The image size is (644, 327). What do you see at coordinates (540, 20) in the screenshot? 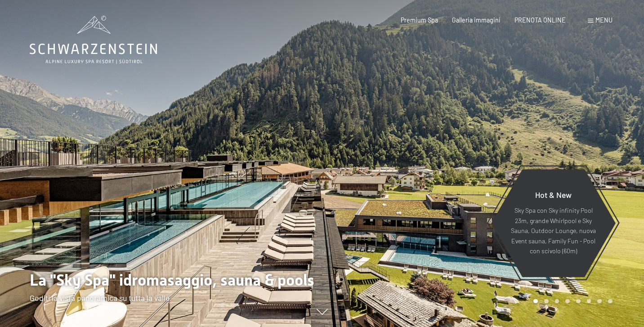
I see `span: PRENOTA ONLINE` at bounding box center [540, 20].